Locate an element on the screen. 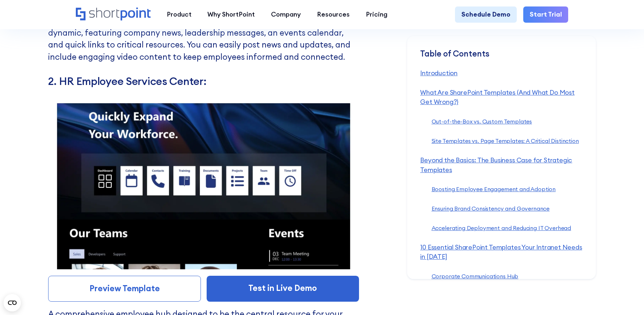 The image size is (644, 315). a: Product is located at coordinates (179, 14).